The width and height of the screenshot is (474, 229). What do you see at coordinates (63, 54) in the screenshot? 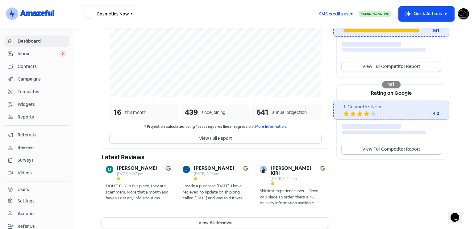
I see `span: 0` at bounding box center [63, 54].